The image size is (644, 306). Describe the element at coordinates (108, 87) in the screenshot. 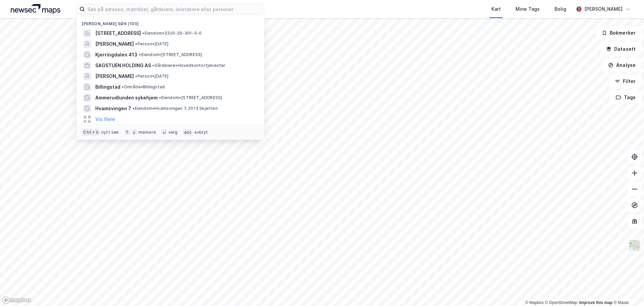

I see `span: Billingstad` at that location.